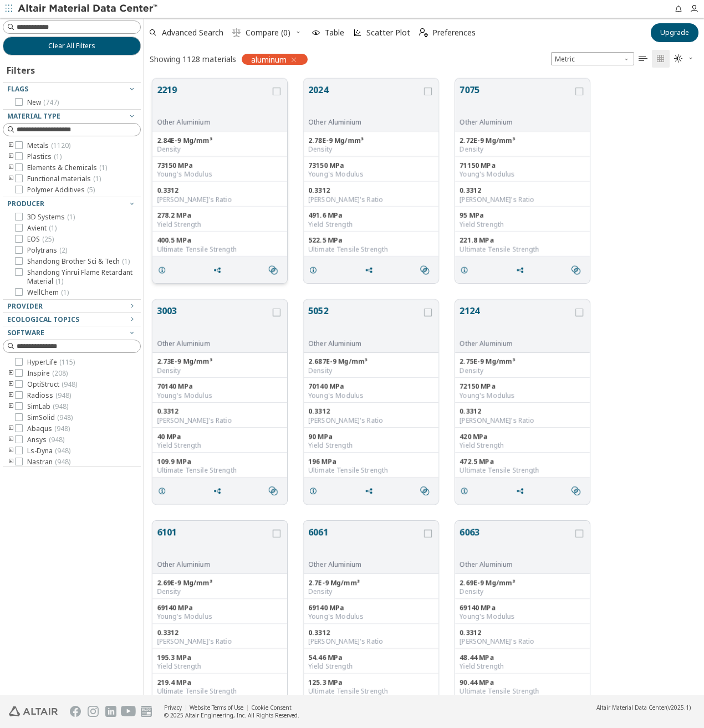 Image resolution: width=704 pixels, height=728 pixels. Describe the element at coordinates (46, 440) in the screenshot. I see `span: Ansys` at that location.